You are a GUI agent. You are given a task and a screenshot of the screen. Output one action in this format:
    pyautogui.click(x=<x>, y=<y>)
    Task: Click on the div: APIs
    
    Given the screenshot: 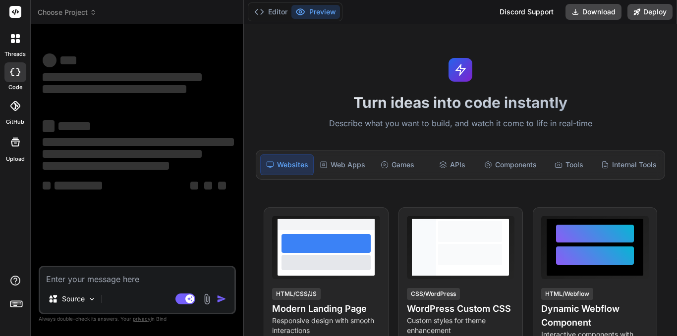 What is the action you would take?
    pyautogui.click(x=452, y=165)
    